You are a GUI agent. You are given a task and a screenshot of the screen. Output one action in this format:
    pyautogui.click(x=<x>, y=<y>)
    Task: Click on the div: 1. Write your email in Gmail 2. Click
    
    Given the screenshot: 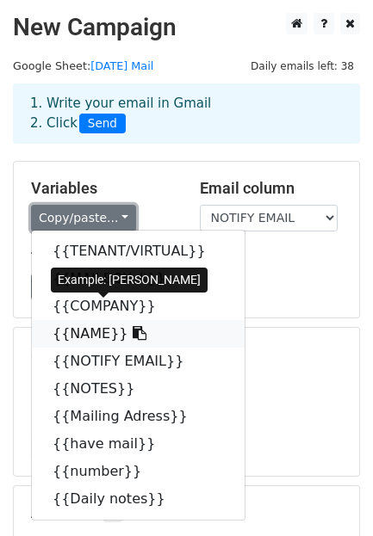 What is the action you would take?
    pyautogui.click(x=186, y=114)
    